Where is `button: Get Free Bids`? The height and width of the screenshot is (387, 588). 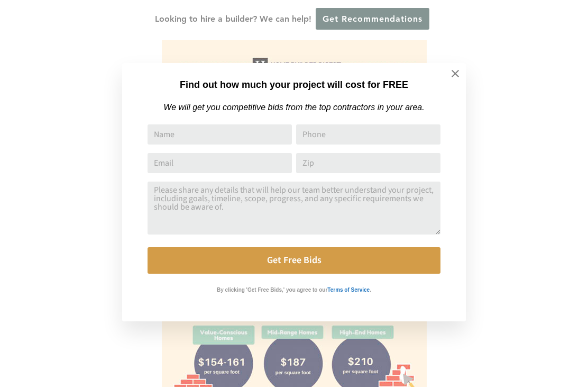 button: Get Free Bids is located at coordinates (294, 260).